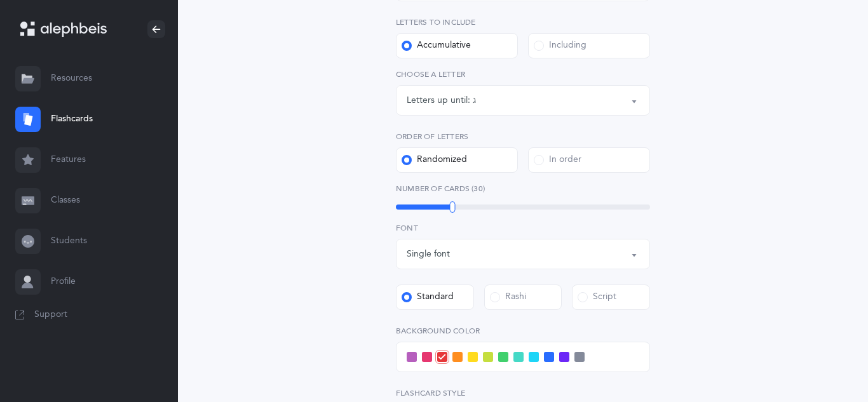 Image resolution: width=868 pixels, height=402 pixels. I want to click on div: Including, so click(560, 45).